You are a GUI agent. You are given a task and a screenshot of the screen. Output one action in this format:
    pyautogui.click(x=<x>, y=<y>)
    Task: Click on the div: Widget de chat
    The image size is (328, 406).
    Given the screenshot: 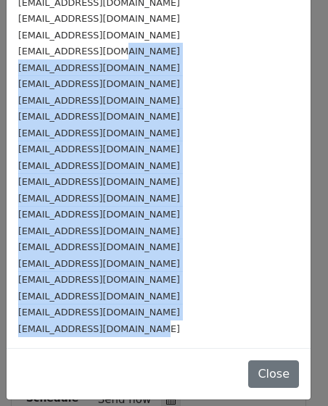 What is the action you would take?
    pyautogui.click(x=291, y=371)
    